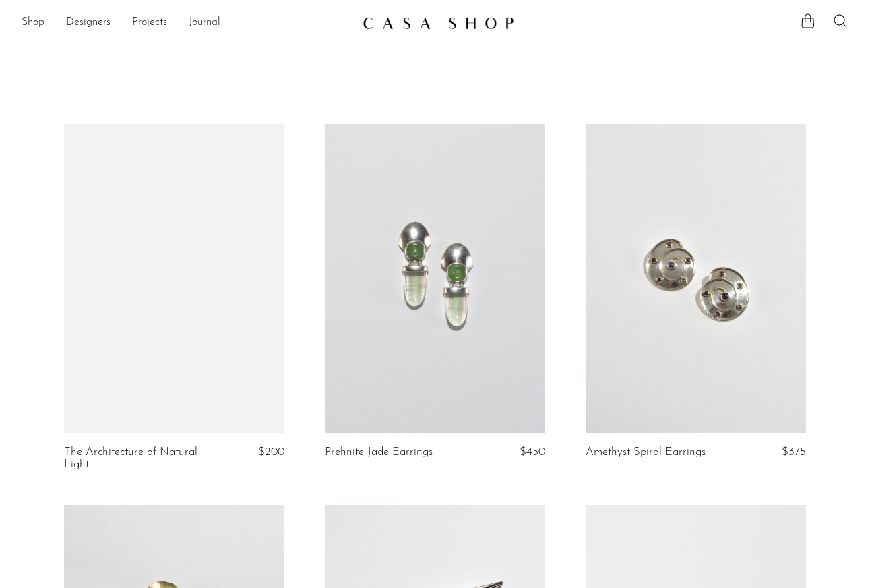  Describe the element at coordinates (88, 23) in the screenshot. I see `a: Designers` at that location.